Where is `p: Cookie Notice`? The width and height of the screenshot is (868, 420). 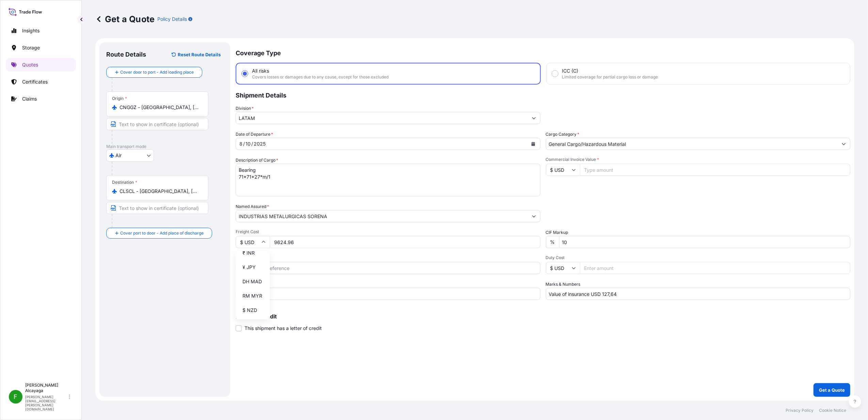
p: Cookie Notice is located at coordinates (833, 411).